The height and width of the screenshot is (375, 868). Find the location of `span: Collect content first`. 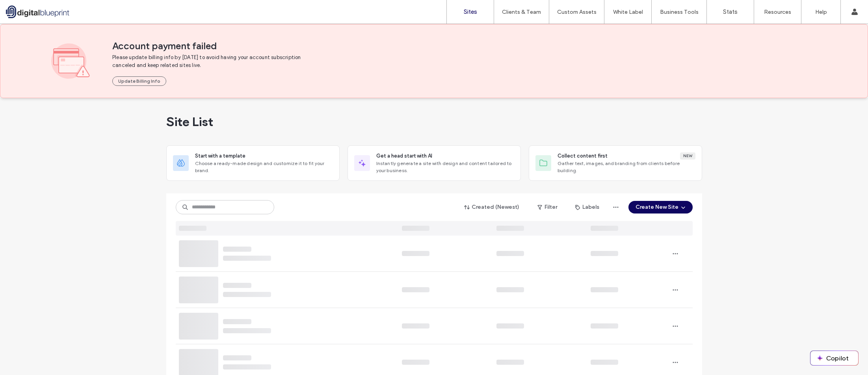

span: Collect content first is located at coordinates (583, 156).